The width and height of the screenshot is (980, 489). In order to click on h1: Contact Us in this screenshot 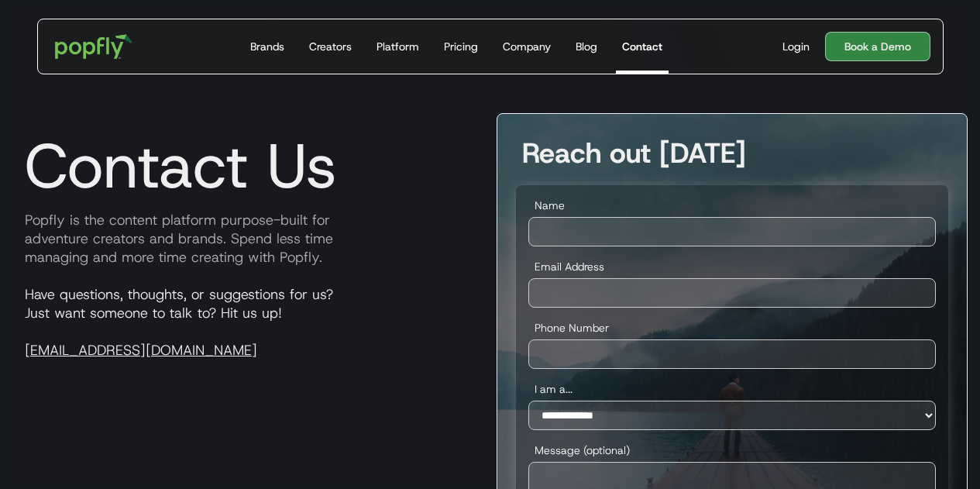, I will do `click(175, 166)`.